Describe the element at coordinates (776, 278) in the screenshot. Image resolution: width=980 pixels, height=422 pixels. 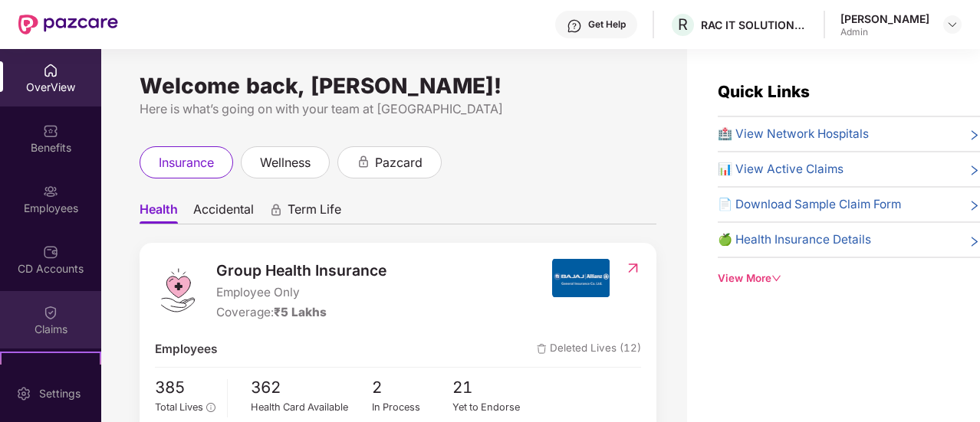
I see `span: down` at that location.